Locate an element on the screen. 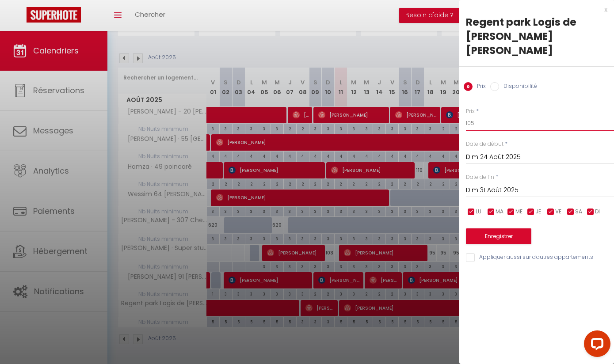  span: LU is located at coordinates (478, 212).